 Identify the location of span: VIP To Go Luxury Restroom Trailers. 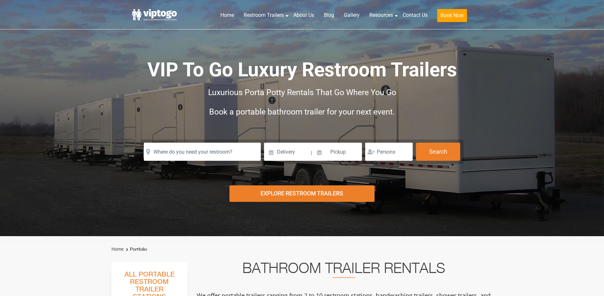
(302, 69).